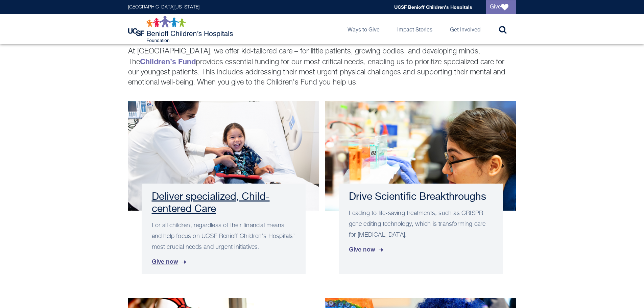  Describe the element at coordinates (433, 7) in the screenshot. I see `a: UCSF Benioff Children's Hospitals` at that location.